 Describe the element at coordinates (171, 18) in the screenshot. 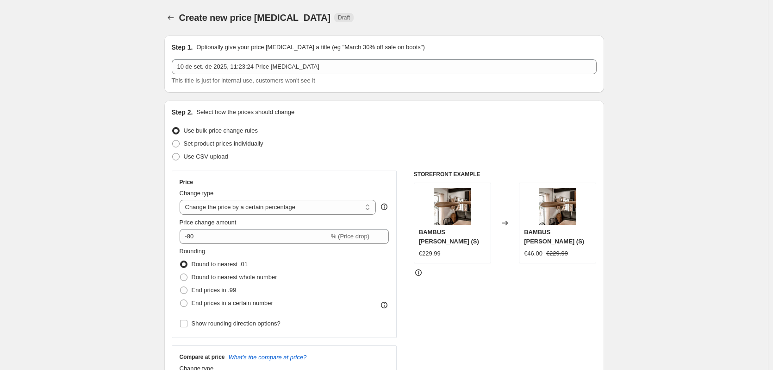

I see `button: Price change jobs` at that location.